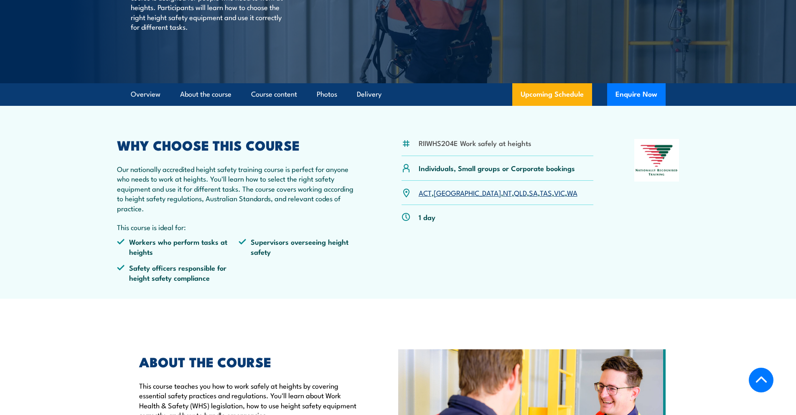 The width and height of the screenshot is (796, 415). What do you see at coordinates (552, 94) in the screenshot?
I see `a: Upcoming Schedule` at bounding box center [552, 94].